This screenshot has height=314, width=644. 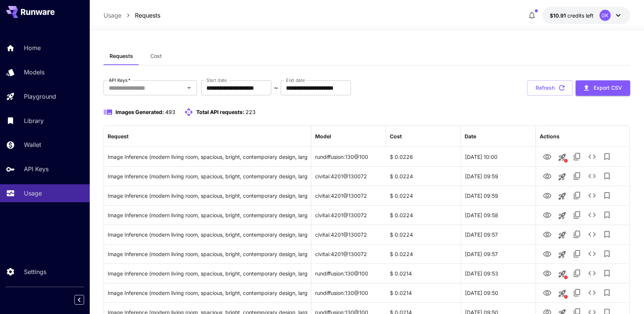 What do you see at coordinates (79, 300) in the screenshot?
I see `button: Collapse sidebar` at bounding box center [79, 300].